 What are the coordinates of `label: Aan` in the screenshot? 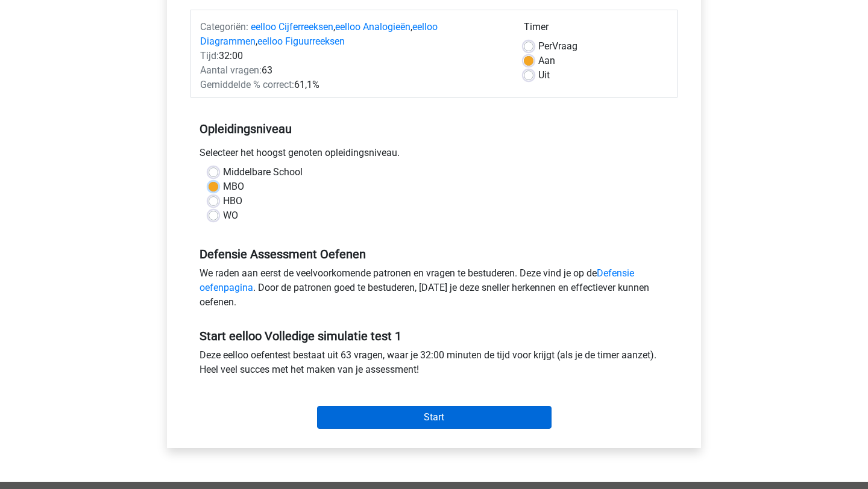 It's located at (546, 61).